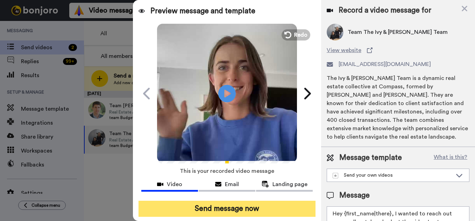  Describe the element at coordinates (335, 176) in the screenshot. I see `img: demo-template.svg` at that location.